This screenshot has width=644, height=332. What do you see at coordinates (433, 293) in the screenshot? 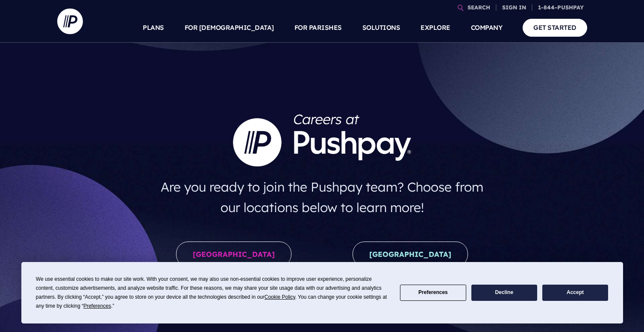
I see `button: Preferences` at bounding box center [433, 293].